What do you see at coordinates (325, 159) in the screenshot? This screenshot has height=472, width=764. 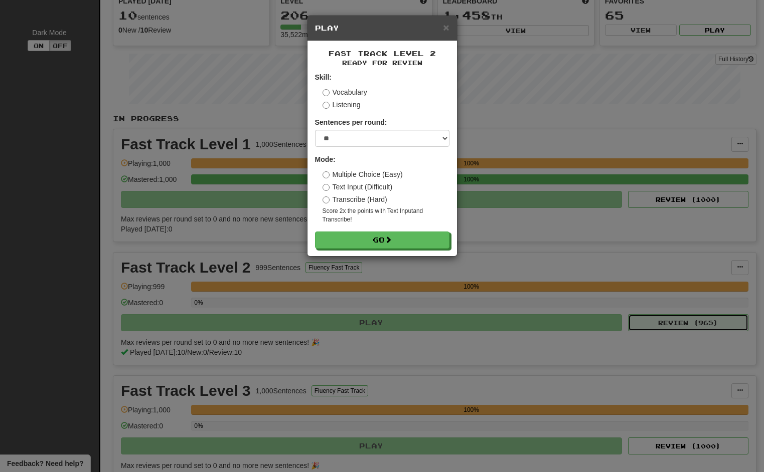 I see `strong: Mode:` at bounding box center [325, 159].